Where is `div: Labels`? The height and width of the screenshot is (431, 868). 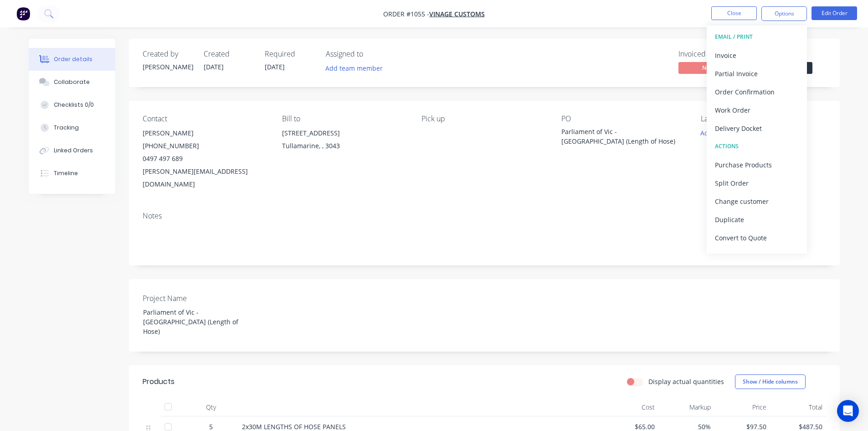 div: Labels is located at coordinates (764, 119).